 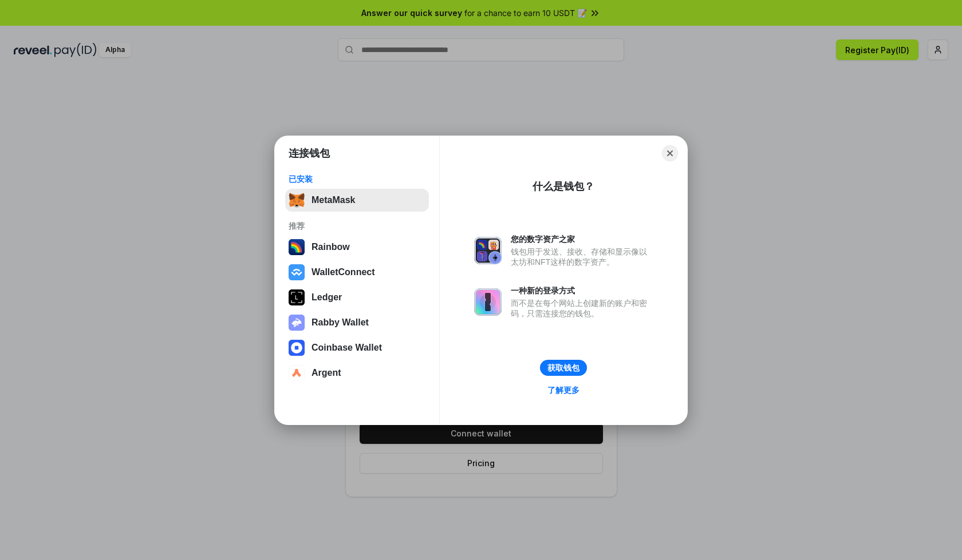 What do you see at coordinates (357, 179) in the screenshot?
I see `div: 已安装` at bounding box center [357, 179].